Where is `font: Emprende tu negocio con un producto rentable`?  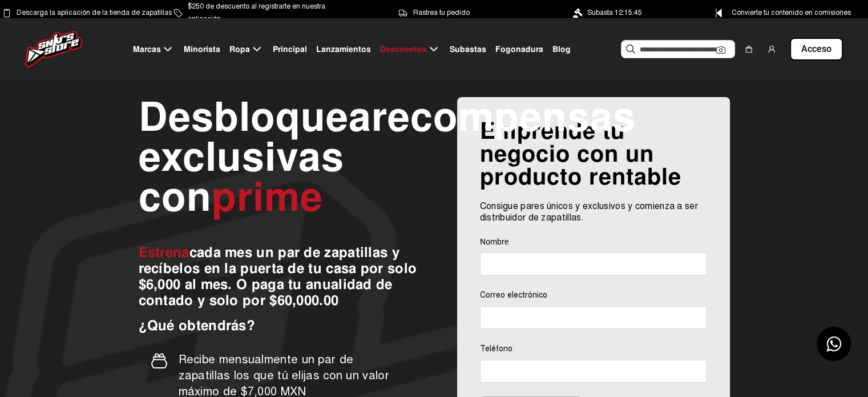 font: Emprende tu negocio con un producto rentable is located at coordinates (581, 154).